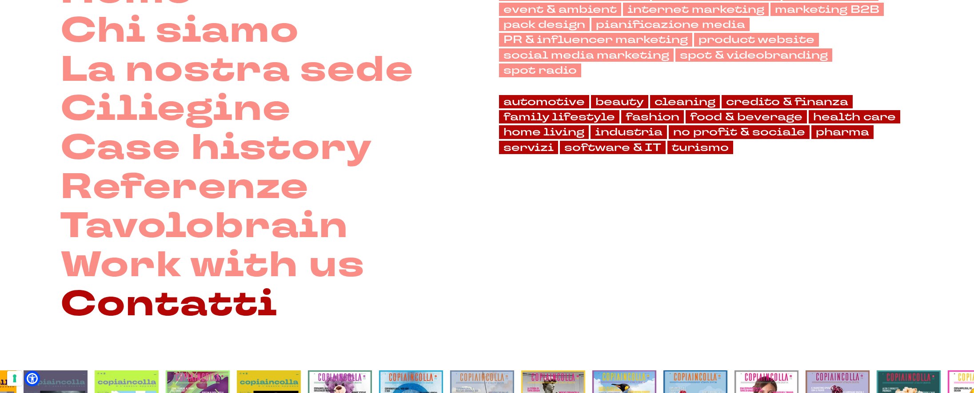  I want to click on a: product website, so click(756, 40).